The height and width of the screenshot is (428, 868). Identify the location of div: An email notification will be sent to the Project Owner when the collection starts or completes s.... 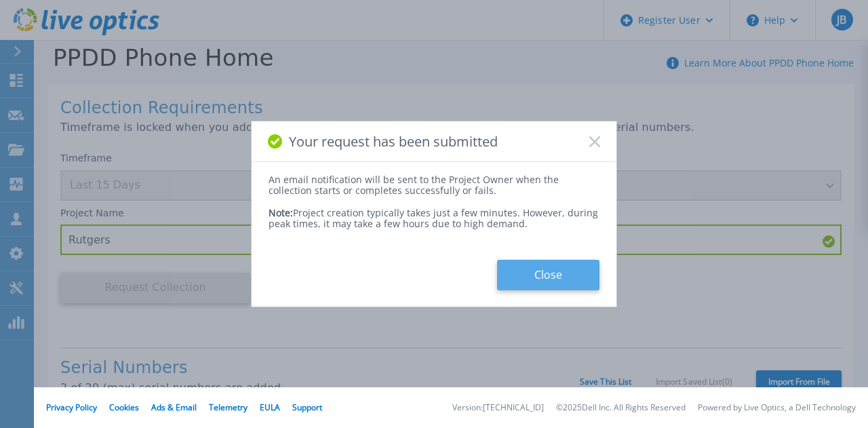
(434, 185).